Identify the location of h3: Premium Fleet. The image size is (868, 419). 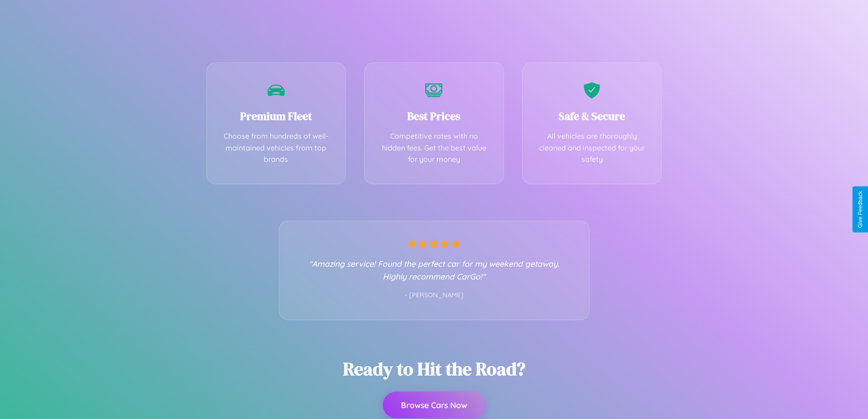
(276, 116).